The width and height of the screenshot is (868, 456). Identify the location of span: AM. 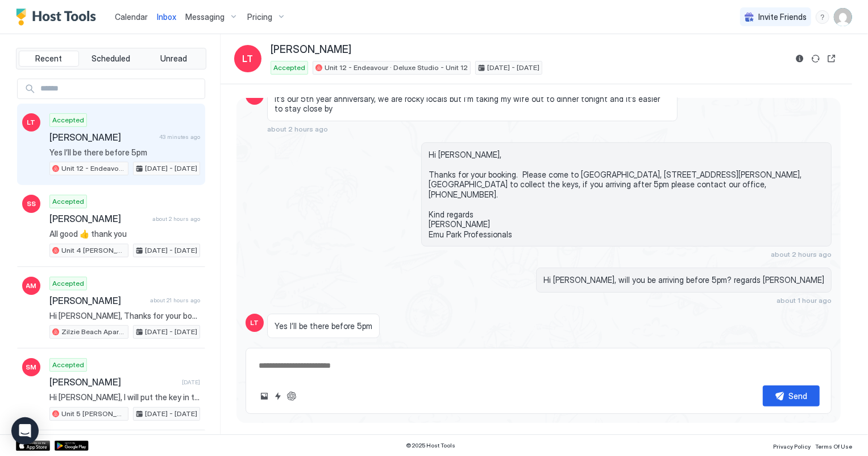
(31, 286).